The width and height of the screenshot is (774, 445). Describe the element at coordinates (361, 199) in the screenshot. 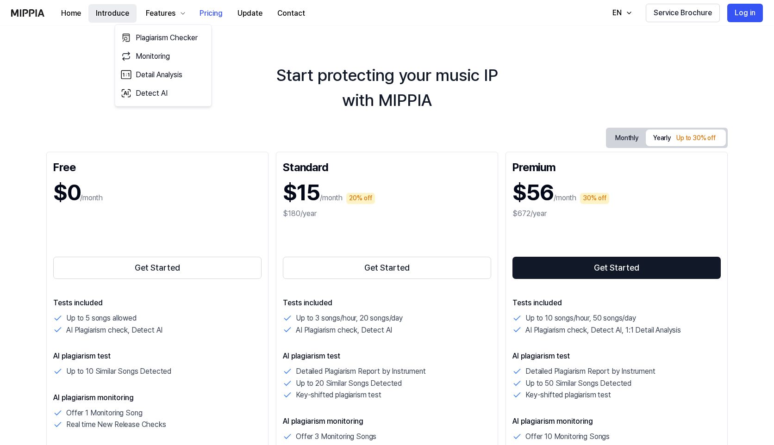

I see `div: 20% off` at that location.